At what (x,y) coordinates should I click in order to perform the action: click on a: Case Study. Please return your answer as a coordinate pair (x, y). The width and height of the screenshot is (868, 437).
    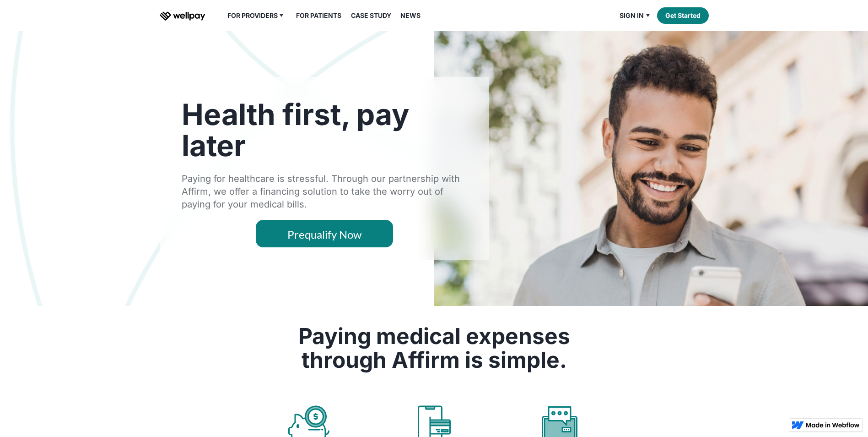
    Looking at the image, I should click on (371, 16).